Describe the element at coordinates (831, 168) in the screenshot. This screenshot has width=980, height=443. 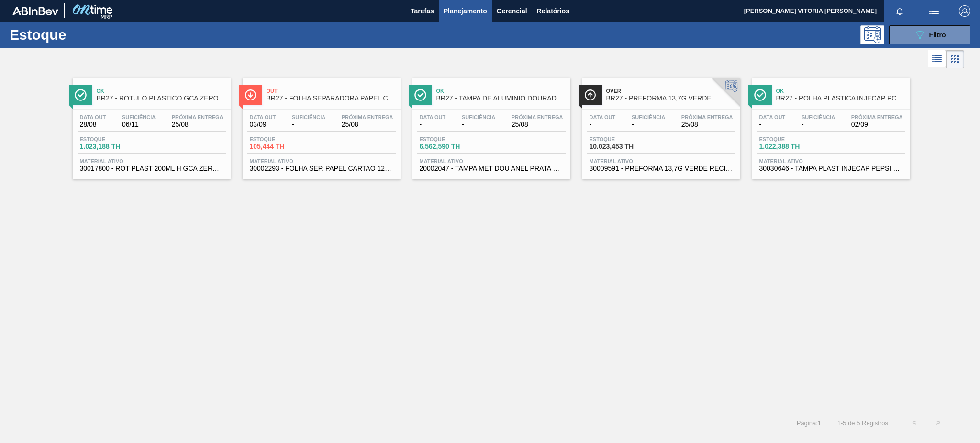
I see `span: 30030646 - TAMPA PLAST INJECAP PEPSI ZERO NIV24` at that location.